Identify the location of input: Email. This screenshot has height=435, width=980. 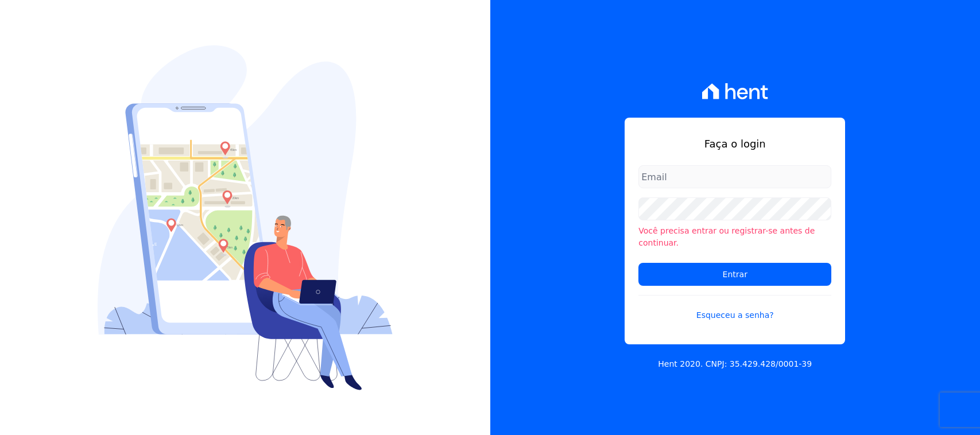
(735, 176).